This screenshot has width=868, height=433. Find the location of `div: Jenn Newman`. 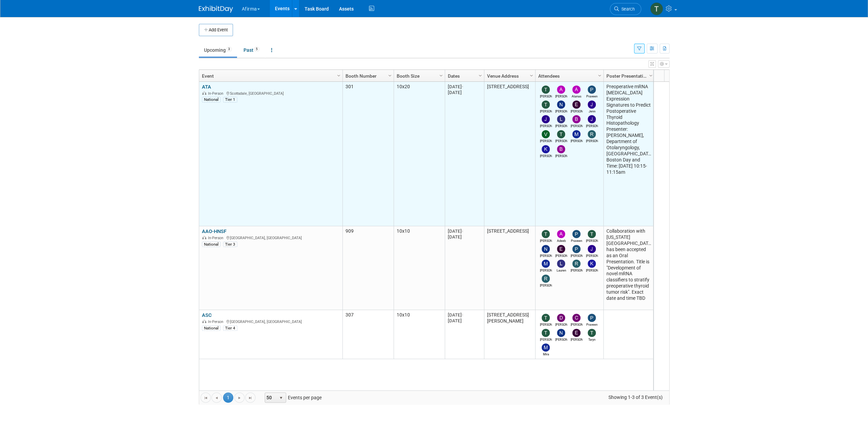

div: Jenn Newman is located at coordinates (591, 111).